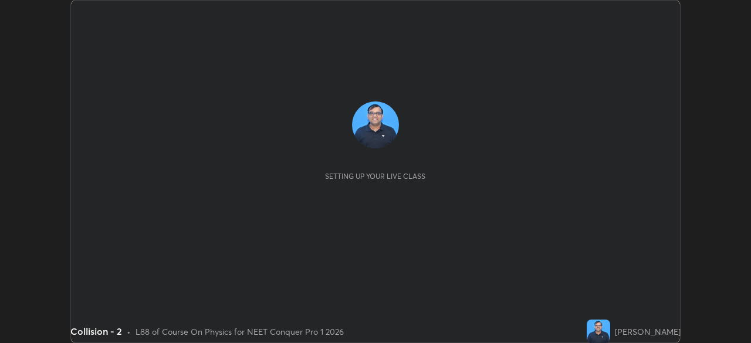 The image size is (751, 343). What do you see at coordinates (375, 176) in the screenshot?
I see `div: Setting up your live class` at bounding box center [375, 176].